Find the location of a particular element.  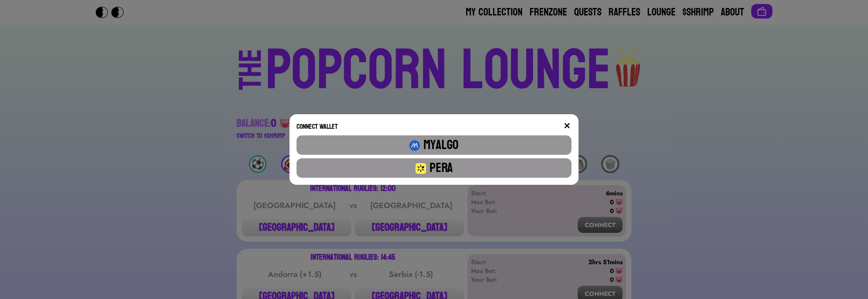

h1: Connect Wallet is located at coordinates (316, 126).